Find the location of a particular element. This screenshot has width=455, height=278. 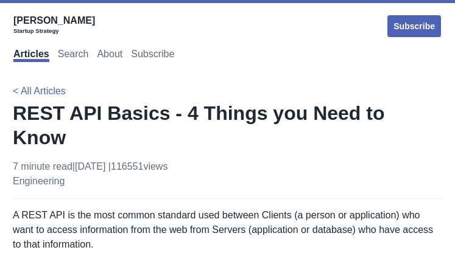

div: Startup Strategy is located at coordinates (54, 31).